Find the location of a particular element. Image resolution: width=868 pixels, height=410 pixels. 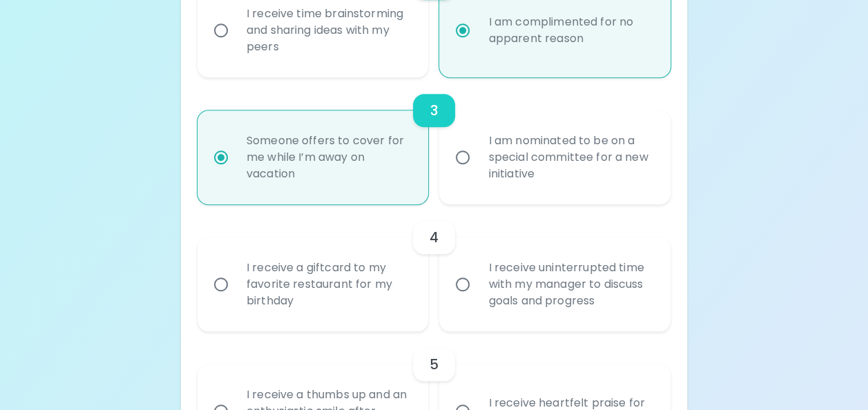

div: I receive uninterrupted time with my manager to discuss goals and progress is located at coordinates (570, 284).